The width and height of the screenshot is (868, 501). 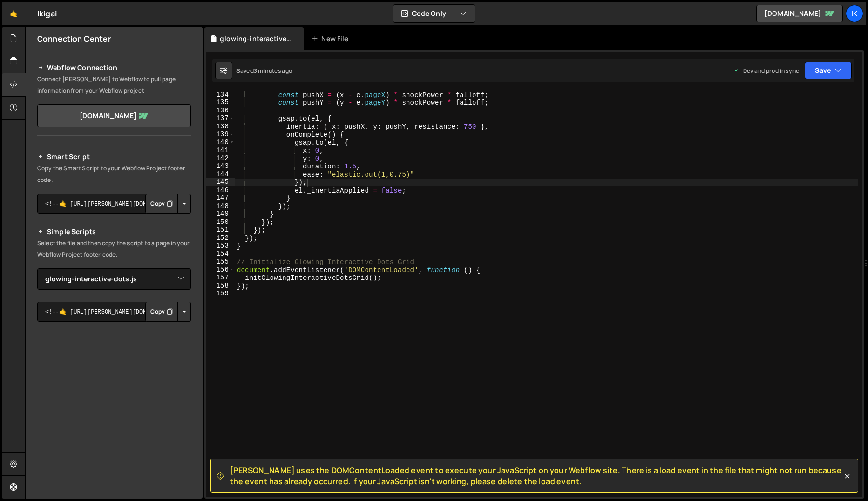 What do you see at coordinates (220, 182) in the screenshot?
I see `div: 145` at bounding box center [220, 182].